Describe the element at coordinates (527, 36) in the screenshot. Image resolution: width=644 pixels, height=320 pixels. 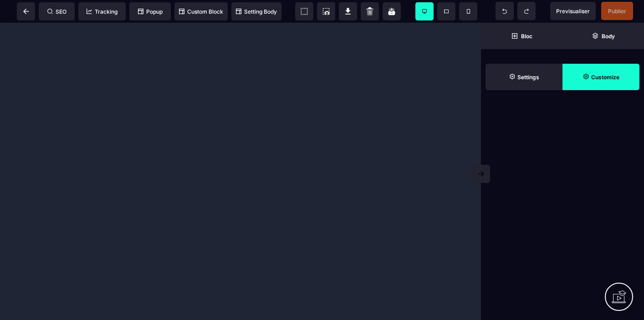
I see `strong: Bloc` at that location.